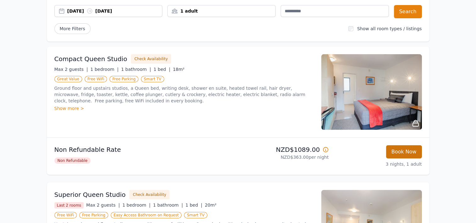 The image size is (476, 223). What do you see at coordinates (184, 108) in the screenshot?
I see `div: Show more >` at bounding box center [184, 108].